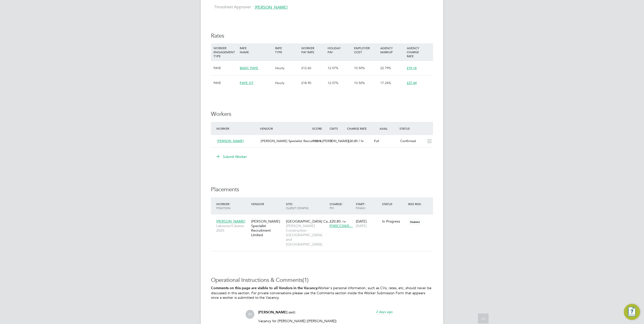 The width and height of the screenshot is (644, 324). What do you see at coordinates (322, 189) in the screenshot?
I see `h3: Placements` at bounding box center [322, 189].